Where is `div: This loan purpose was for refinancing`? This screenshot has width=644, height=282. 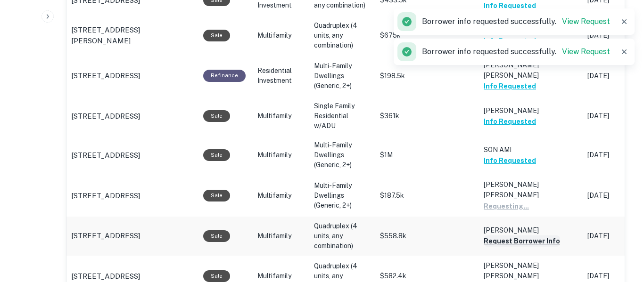 div: This loan purpose was for refinancing is located at coordinates (224, 75).